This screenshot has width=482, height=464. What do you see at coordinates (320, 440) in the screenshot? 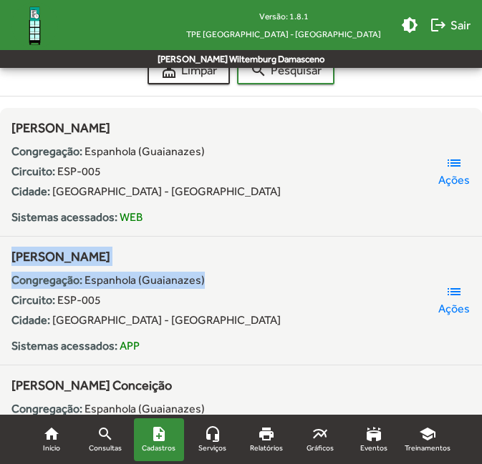
I see `a: Gráficos` at bounding box center [320, 440].